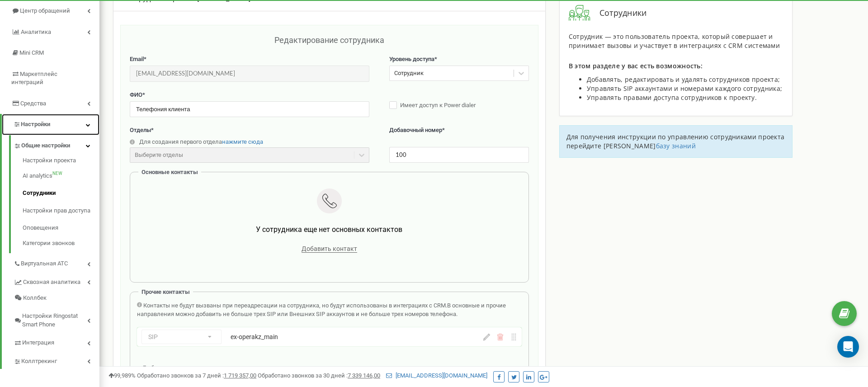  Describe the element at coordinates (684, 79) in the screenshot. I see `span: Добавлять, редактировать и удалять сотрудников проекта;` at that location.